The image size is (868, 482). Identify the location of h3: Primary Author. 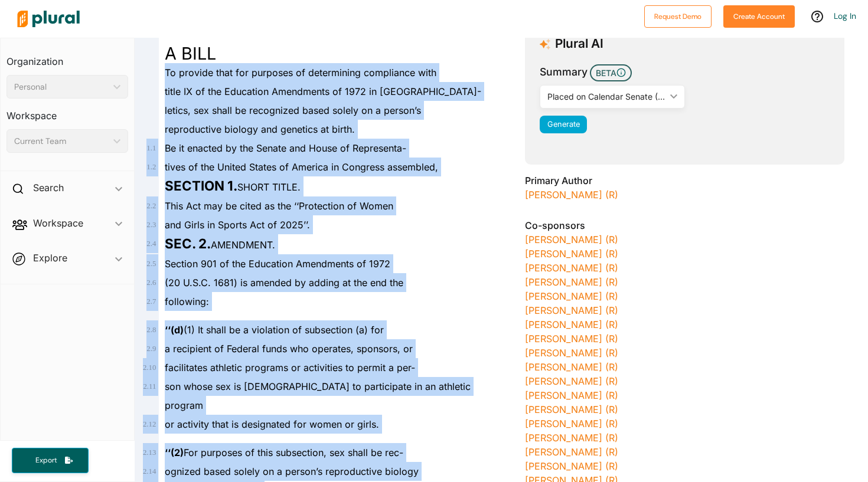
(685, 181).